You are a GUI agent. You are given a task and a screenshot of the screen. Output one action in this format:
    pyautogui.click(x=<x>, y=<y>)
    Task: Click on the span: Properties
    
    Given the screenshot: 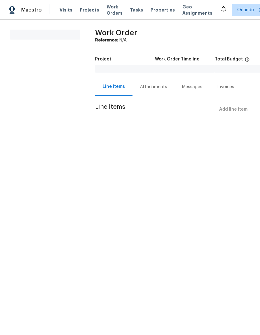 What is the action you would take?
    pyautogui.click(x=163, y=10)
    